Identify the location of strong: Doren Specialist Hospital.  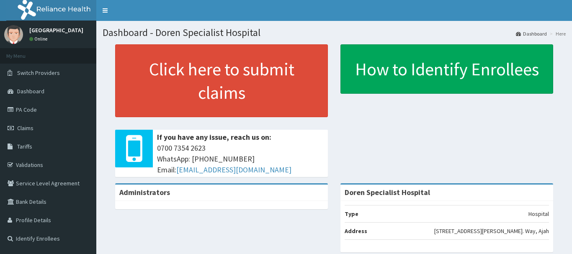
(387, 192).